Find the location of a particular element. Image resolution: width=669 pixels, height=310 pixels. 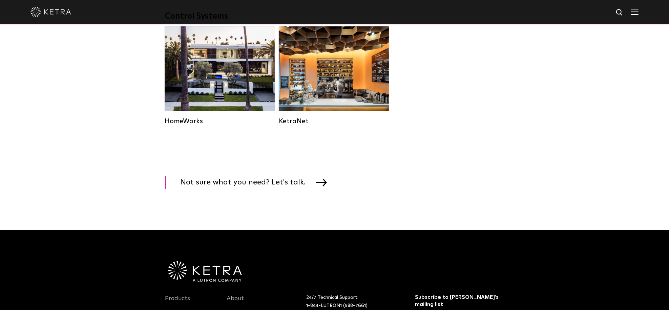

a: KetraNet Legacy System is located at coordinates (334, 76).